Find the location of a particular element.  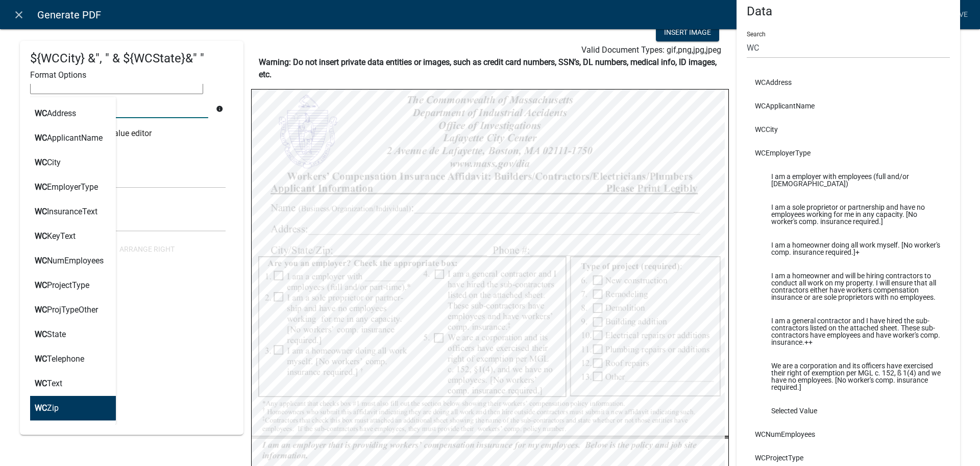

li: Selected Value is located at coordinates (849, 410).